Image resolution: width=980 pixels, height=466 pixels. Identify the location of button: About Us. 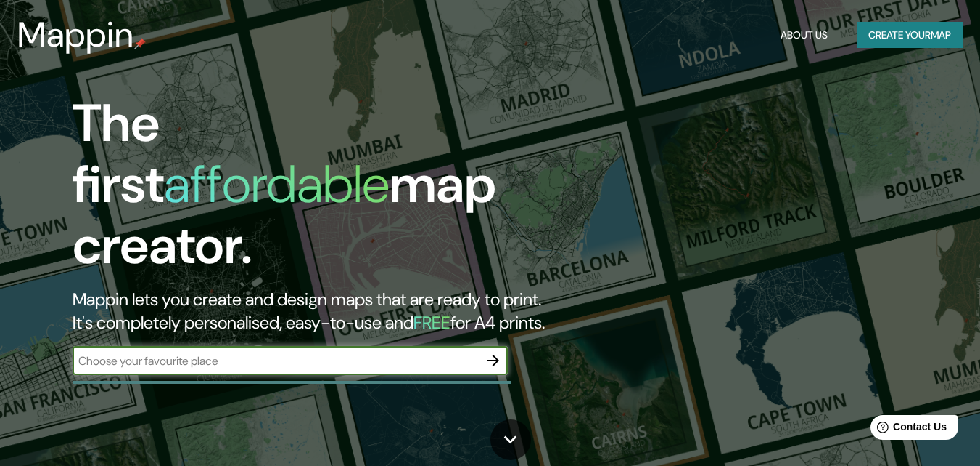
(804, 35).